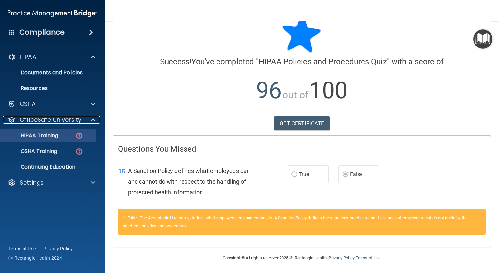 This screenshot has height=273, width=499. Describe the element at coordinates (483, 39) in the screenshot. I see `button: Open Resource Center` at that location.